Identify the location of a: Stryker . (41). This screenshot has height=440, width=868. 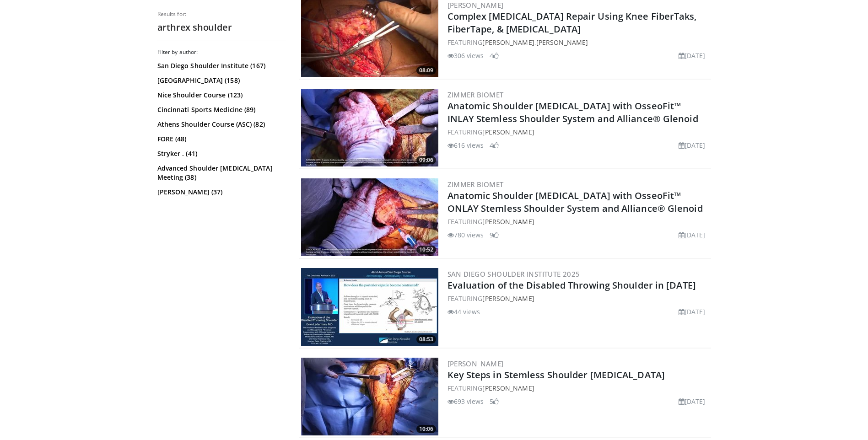
(220, 154).